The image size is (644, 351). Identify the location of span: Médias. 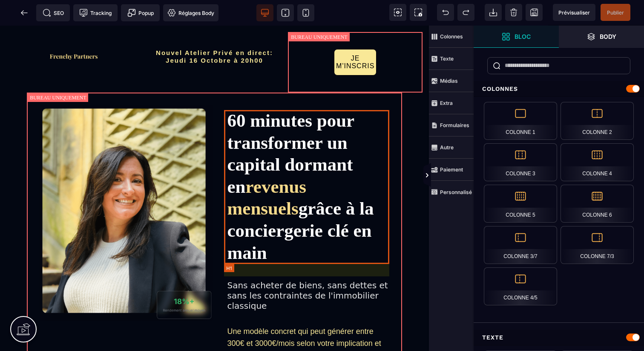
(451, 81).